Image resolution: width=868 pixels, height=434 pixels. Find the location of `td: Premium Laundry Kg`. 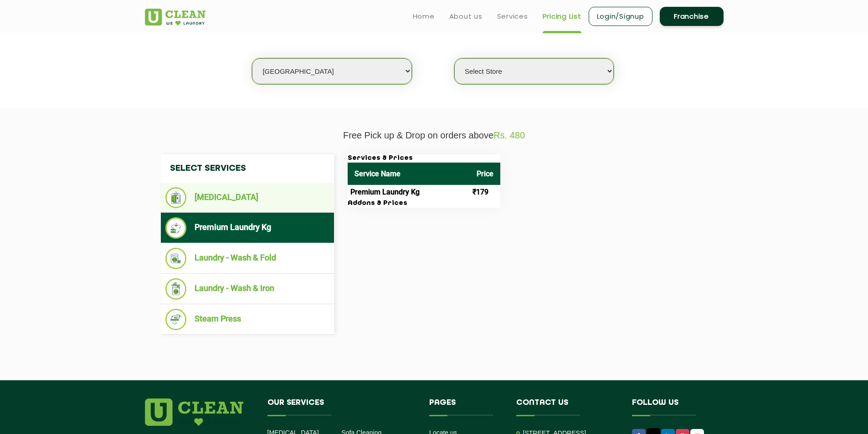

td: Premium Laundry Kg is located at coordinates (409, 192).